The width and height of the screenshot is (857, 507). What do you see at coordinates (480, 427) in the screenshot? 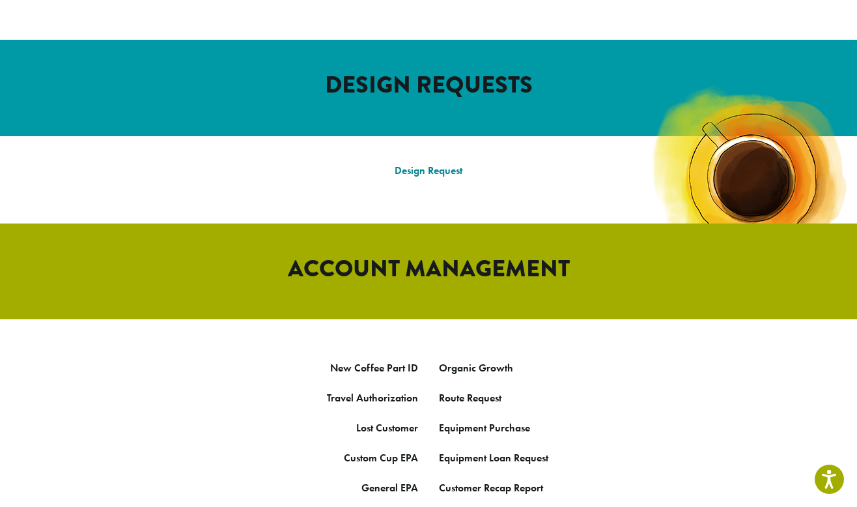
I see `a: Equipment Purcha` at bounding box center [480, 427].